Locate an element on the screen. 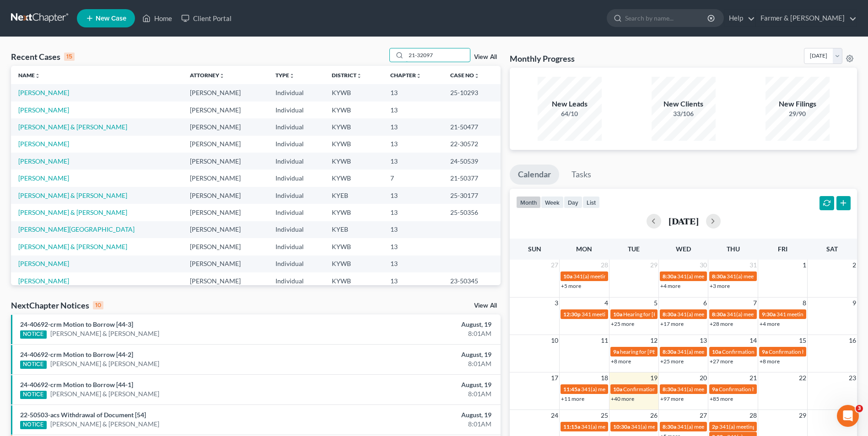 The image size is (868, 436). span: 4 is located at coordinates (607, 303).